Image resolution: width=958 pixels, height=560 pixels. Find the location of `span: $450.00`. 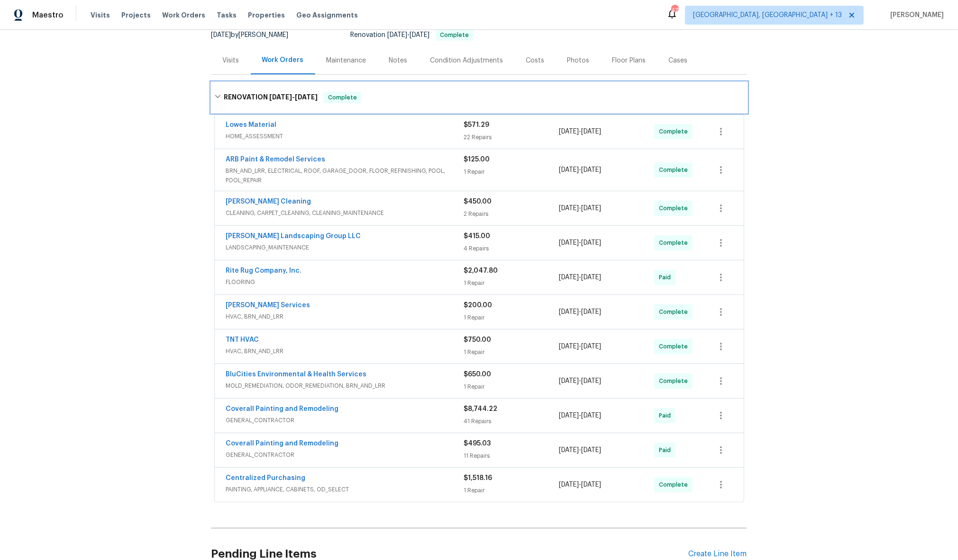

span: $450.00 is located at coordinates (478, 202).